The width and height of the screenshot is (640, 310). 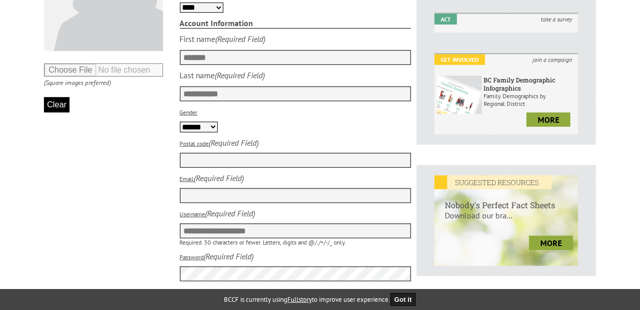 I want to click on em: SUGGESTED RESOURCES, so click(x=492, y=182).